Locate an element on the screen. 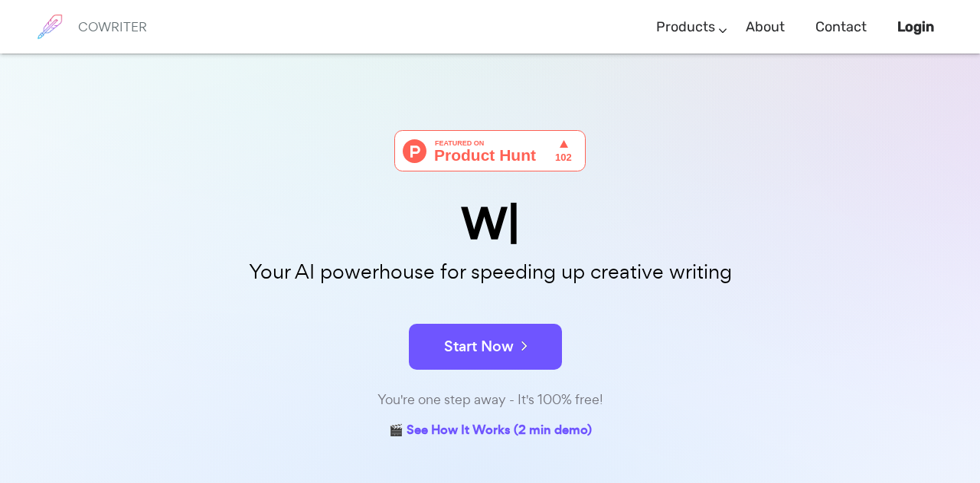 The height and width of the screenshot is (483, 980). p: Your AI powerhouse for speeding up creative writing is located at coordinates (490, 272).